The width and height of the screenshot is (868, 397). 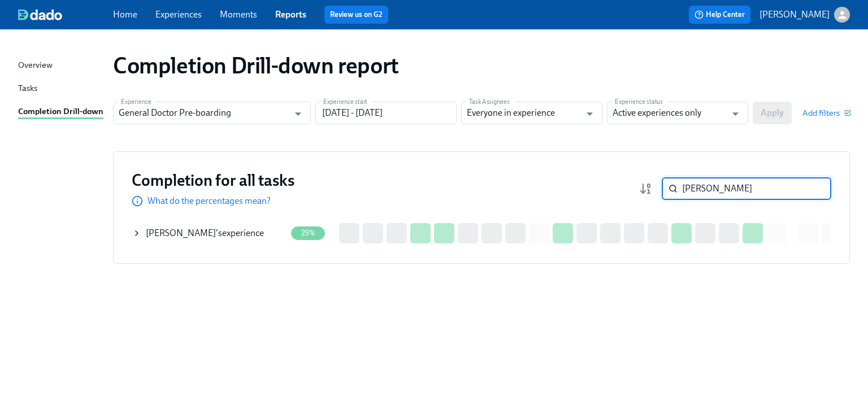 I want to click on a: Experiences, so click(x=179, y=14).